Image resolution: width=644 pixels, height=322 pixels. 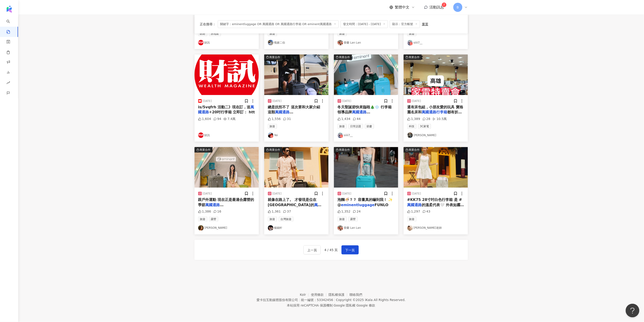 What do you see at coordinates (412, 126) in the screenshot?
I see `span: 科技` at bounding box center [412, 126].